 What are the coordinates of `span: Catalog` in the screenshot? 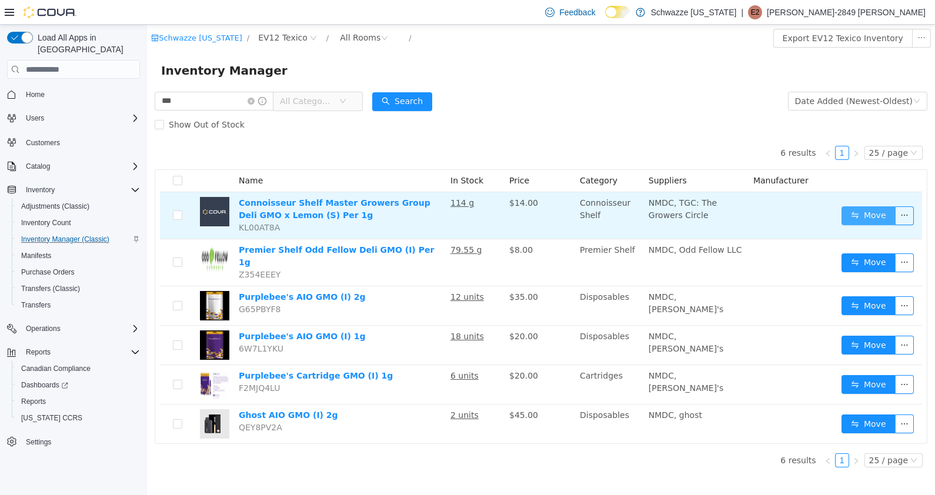 It's located at (38, 166).